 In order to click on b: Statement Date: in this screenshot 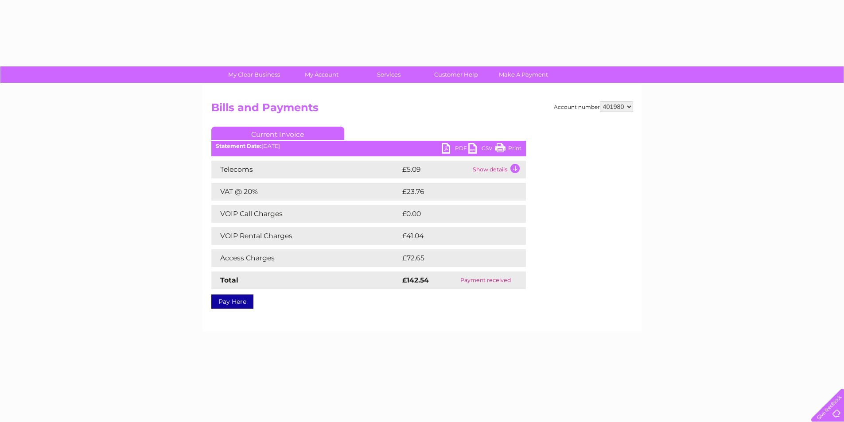, I will do `click(238, 146)`.